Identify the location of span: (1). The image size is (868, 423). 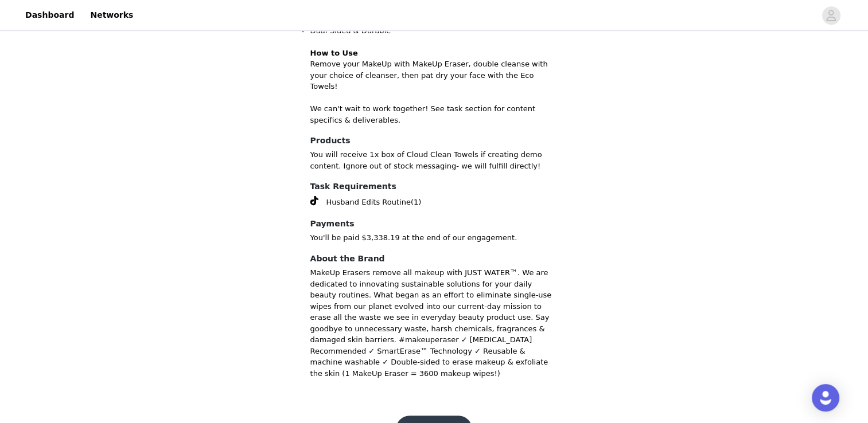
(416, 202).